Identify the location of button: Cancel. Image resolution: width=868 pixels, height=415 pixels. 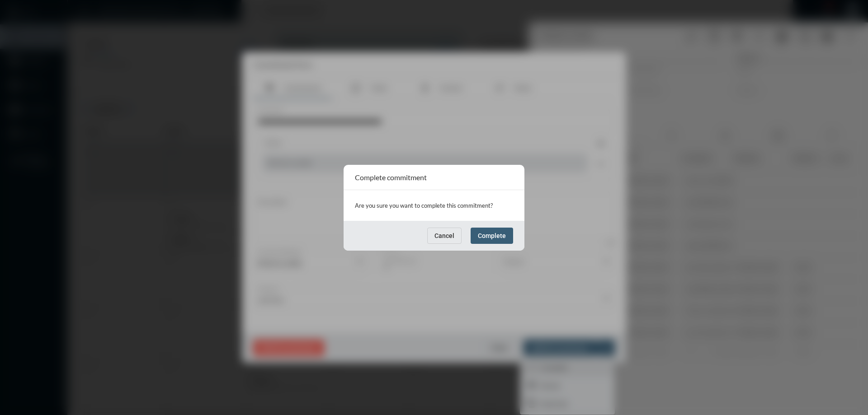
(444, 236).